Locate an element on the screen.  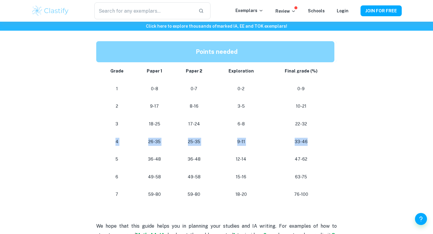
strong: Paper 1 is located at coordinates (155, 71).